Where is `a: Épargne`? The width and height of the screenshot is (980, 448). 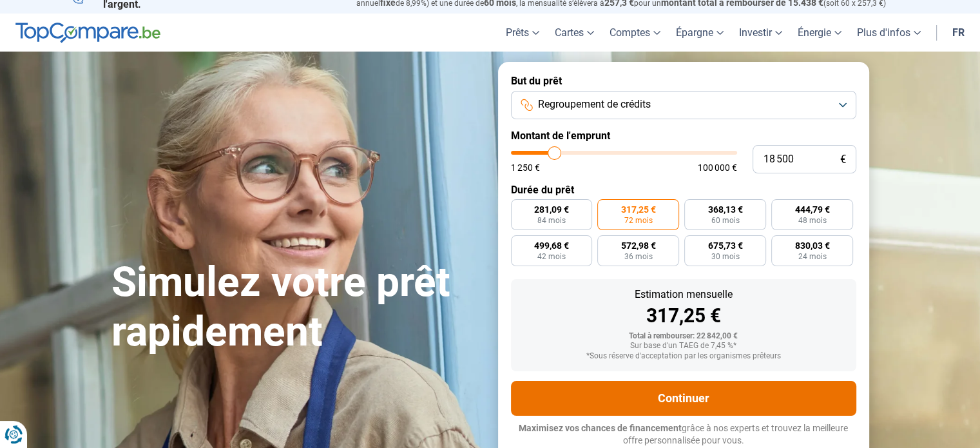
a: Épargne is located at coordinates (700, 32).